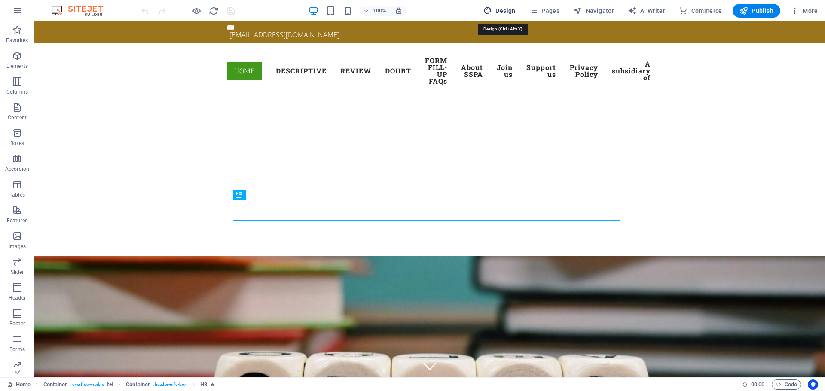 The width and height of the screenshot is (825, 391). What do you see at coordinates (17, 195) in the screenshot?
I see `p: Tables` at bounding box center [17, 195].